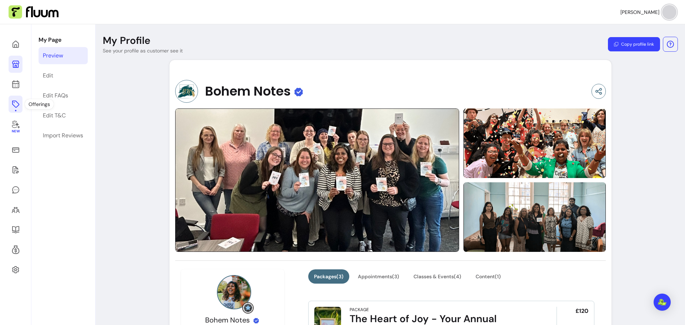  What do you see at coordinates (15, 190) in the screenshot?
I see `a: My Messages` at bounding box center [15, 190].